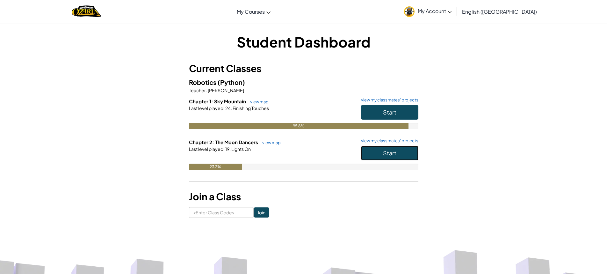  What do you see at coordinates (228, 108) in the screenshot?
I see `span: 24.` at bounding box center [228, 108].